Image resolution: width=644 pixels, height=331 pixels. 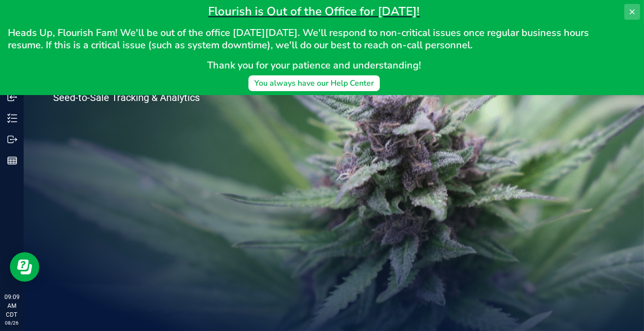 What do you see at coordinates (12, 306) in the screenshot?
I see `p: 09:09 AM CDT` at bounding box center [12, 306].